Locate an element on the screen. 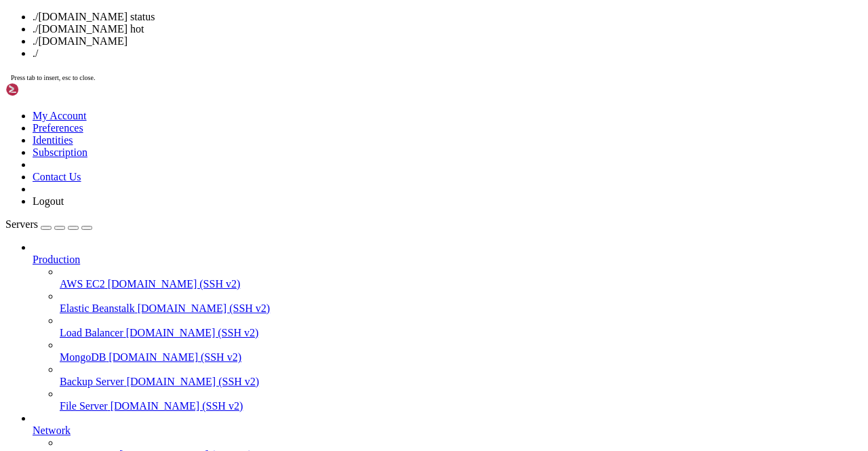 This screenshot has height=451, width=868. a: Network is located at coordinates (447, 430).